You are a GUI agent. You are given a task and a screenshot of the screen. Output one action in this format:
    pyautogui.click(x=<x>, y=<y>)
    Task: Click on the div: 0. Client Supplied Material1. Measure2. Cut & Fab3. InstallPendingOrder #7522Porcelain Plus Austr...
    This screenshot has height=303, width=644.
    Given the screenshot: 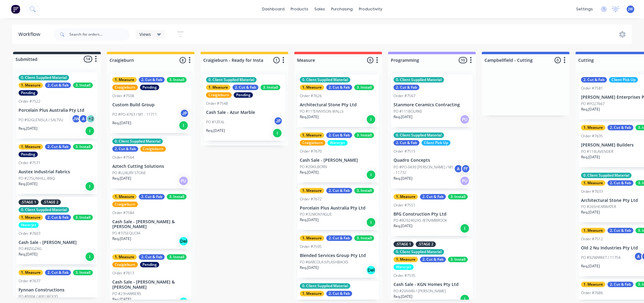 What is the action you would take?
    pyautogui.click(x=57, y=105)
    